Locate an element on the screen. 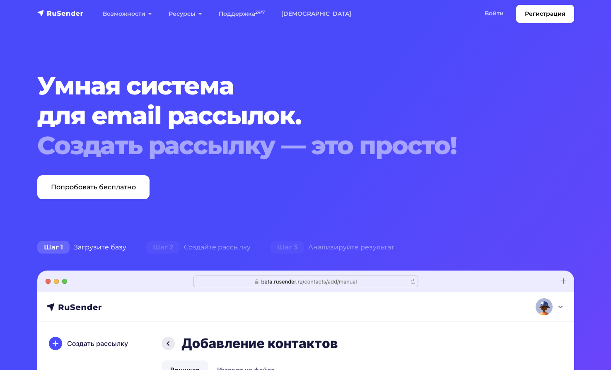 This screenshot has width=611, height=370. div: Анализируйте результат is located at coordinates (332, 247).